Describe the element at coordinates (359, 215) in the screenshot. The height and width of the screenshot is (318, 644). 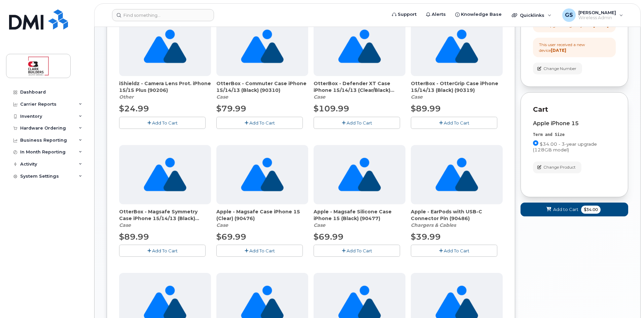
I see `span: Apple - Magsafe Silicone Case iPhone 15 (Black) (90477)` at that location.